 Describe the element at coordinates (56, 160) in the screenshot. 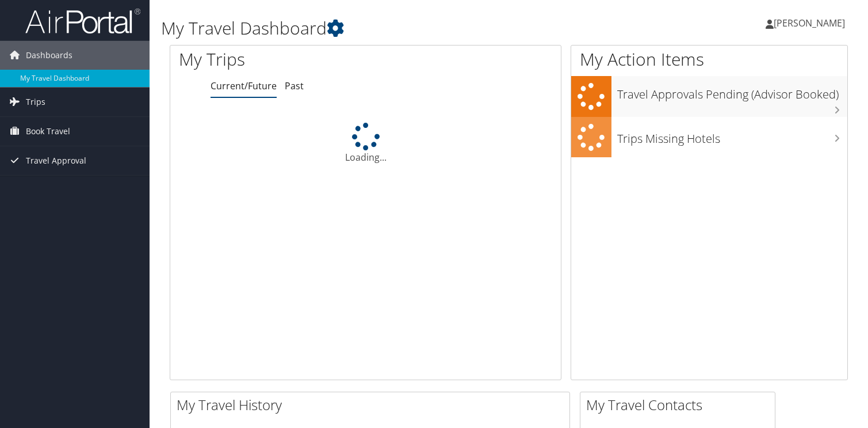

I see `span: Travel Approval` at that location.